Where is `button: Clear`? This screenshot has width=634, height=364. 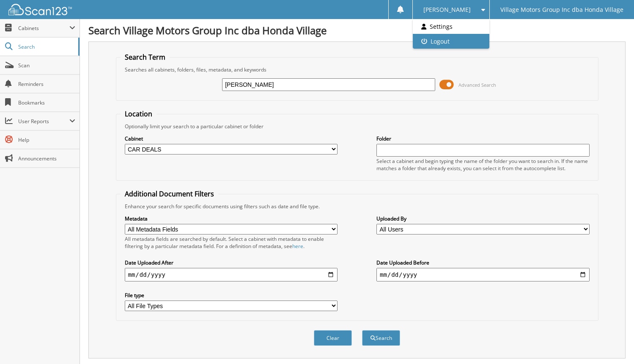
button: Clear is located at coordinates (333, 337).